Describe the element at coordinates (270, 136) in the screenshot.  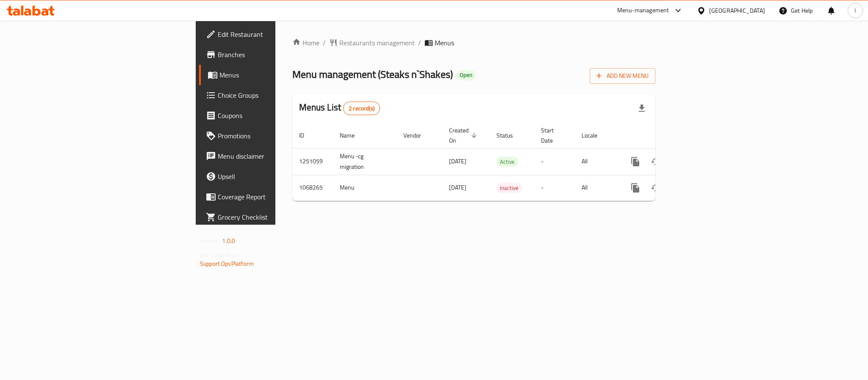
I see `a: Promotions` at that location.